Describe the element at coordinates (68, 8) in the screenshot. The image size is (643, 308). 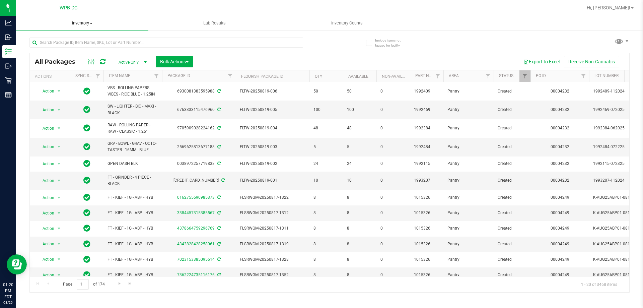
I see `span: WPB DC` at that location.